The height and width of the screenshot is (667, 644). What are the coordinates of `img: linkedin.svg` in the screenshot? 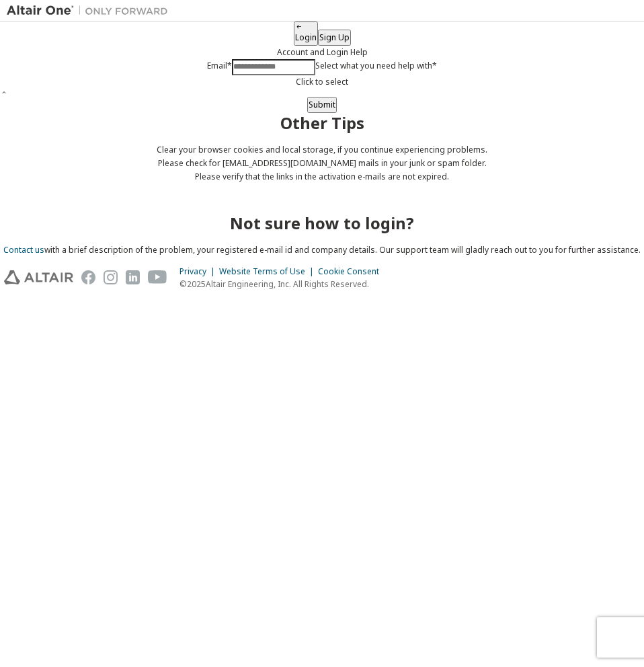 It's located at (132, 277).